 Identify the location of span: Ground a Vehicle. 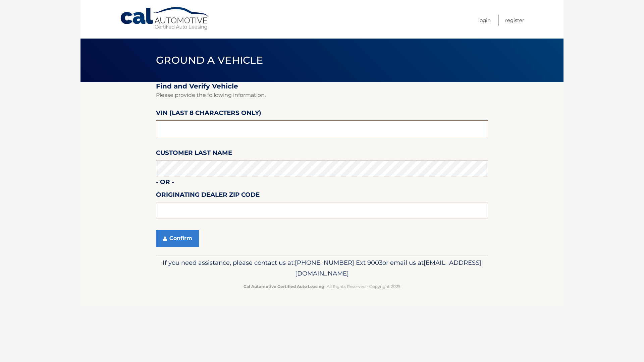
(209, 60).